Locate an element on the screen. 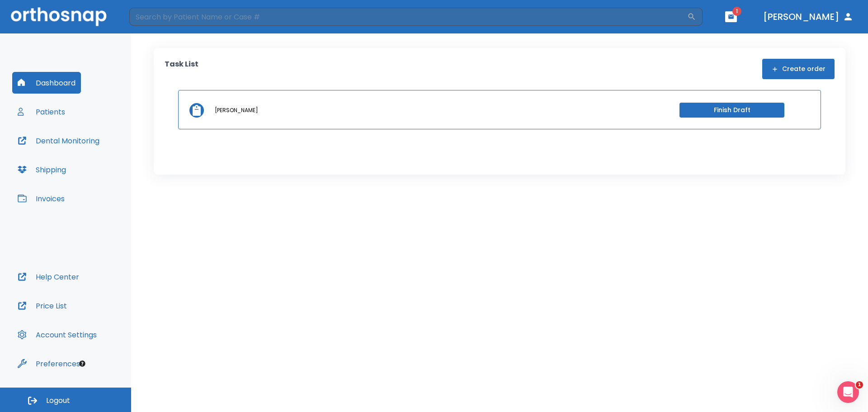 The image size is (868, 412). img: Orthosnap is located at coordinates (59, 16).